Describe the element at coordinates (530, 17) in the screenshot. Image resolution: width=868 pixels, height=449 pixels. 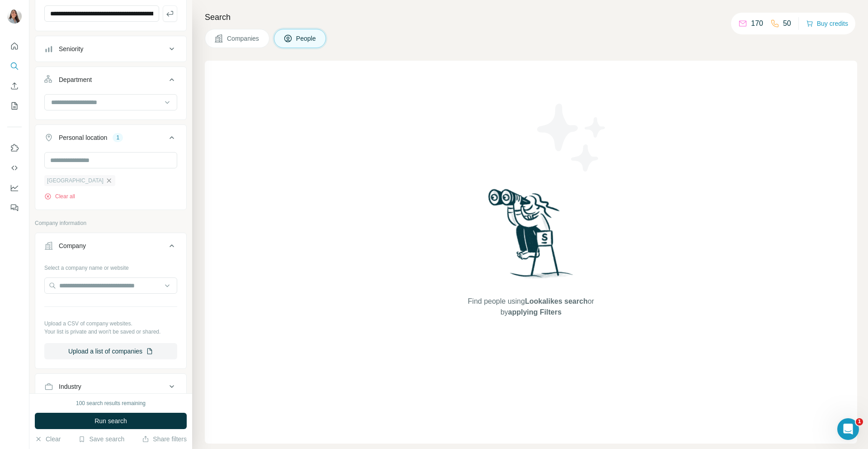
I see `h4: Search` at that location.